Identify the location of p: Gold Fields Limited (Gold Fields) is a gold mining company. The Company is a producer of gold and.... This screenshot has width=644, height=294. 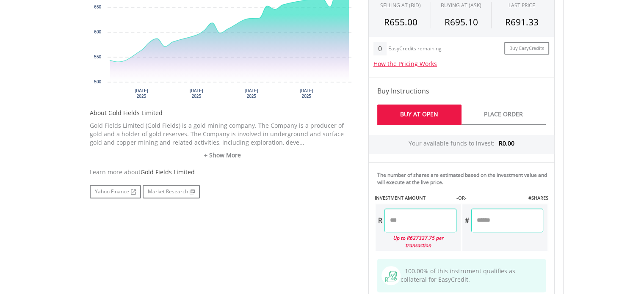
(223, 134).